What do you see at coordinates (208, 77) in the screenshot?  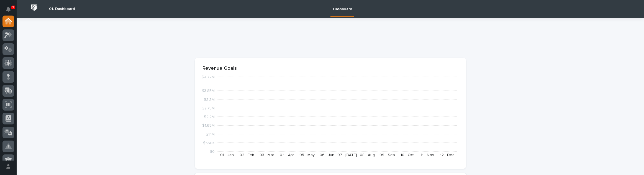 I see `tspan: $4.77M` at bounding box center [208, 77].